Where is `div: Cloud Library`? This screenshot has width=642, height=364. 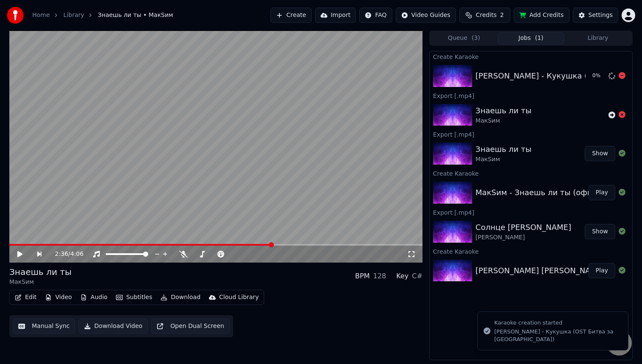
div: Cloud Library is located at coordinates (239, 297).